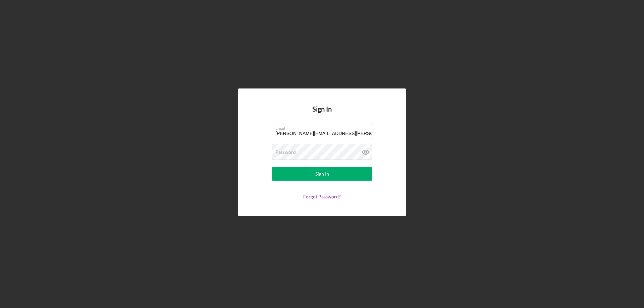 Image resolution: width=644 pixels, height=308 pixels. What do you see at coordinates (322, 174) in the screenshot?
I see `button: Sign In` at bounding box center [322, 174].